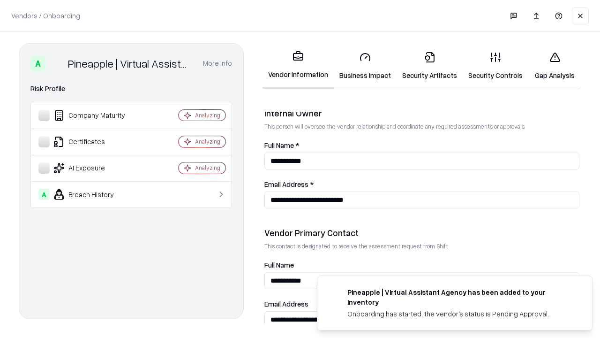 Image resolution: width=600 pixels, height=338 pixels. What do you see at coordinates (422, 113) in the screenshot?
I see `div: Internal Owner` at bounding box center [422, 113].